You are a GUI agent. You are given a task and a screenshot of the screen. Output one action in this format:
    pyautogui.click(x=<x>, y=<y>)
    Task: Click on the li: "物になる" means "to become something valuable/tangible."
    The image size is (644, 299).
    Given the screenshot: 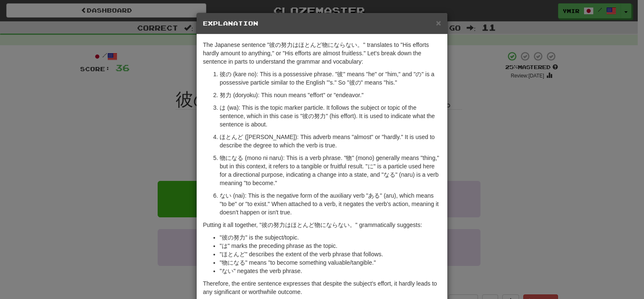 What is the action you would take?
    pyautogui.click(x=331, y=263)
    